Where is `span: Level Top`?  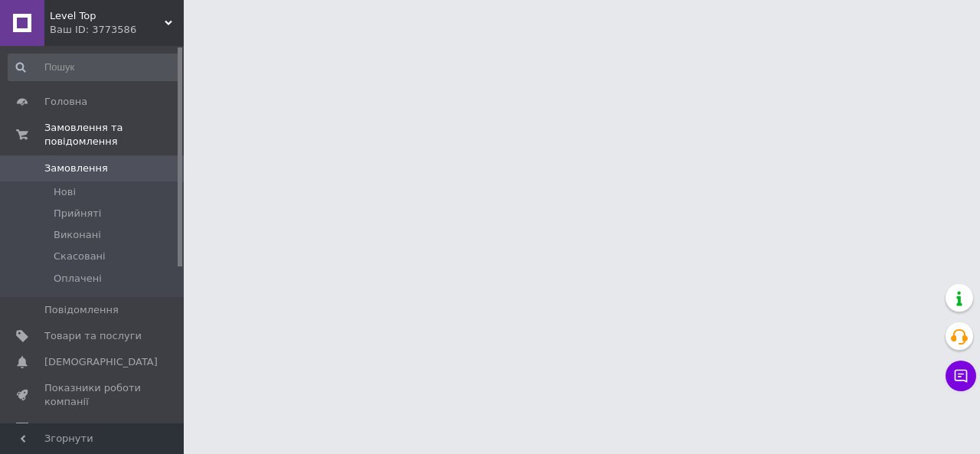 span: Level Top is located at coordinates (107, 16).